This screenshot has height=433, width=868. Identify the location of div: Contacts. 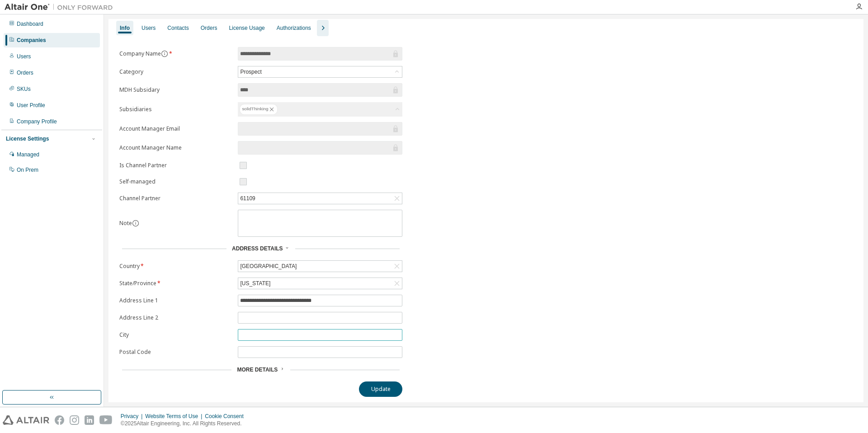
(178, 28).